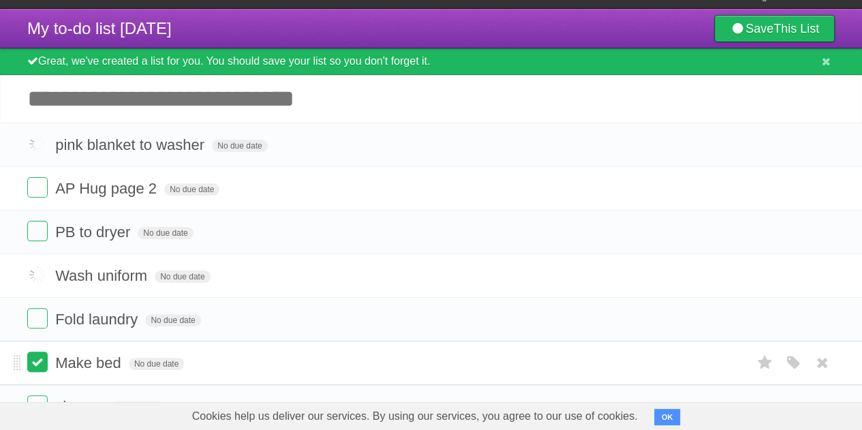 The height and width of the screenshot is (430, 862). What do you see at coordinates (415, 417) in the screenshot?
I see `span: Cookies help us deliver our services. By using our services, you agree to our use of cookies.` at bounding box center [415, 417].